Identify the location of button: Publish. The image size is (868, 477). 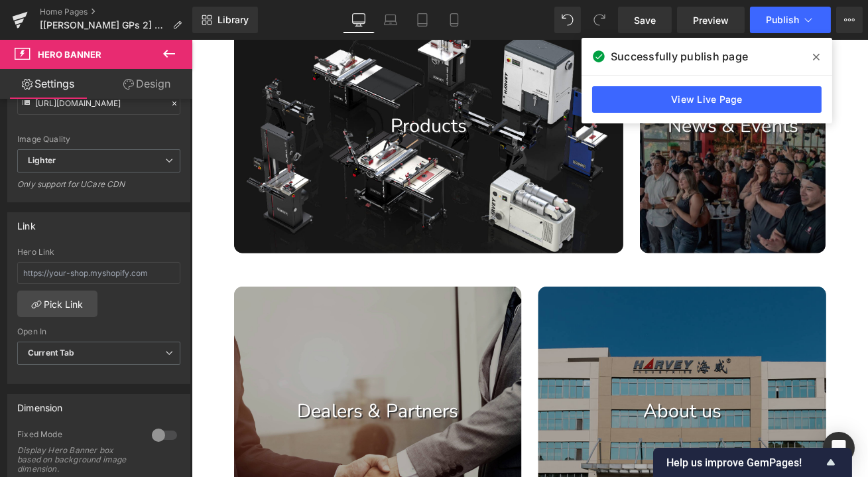
(790, 20).